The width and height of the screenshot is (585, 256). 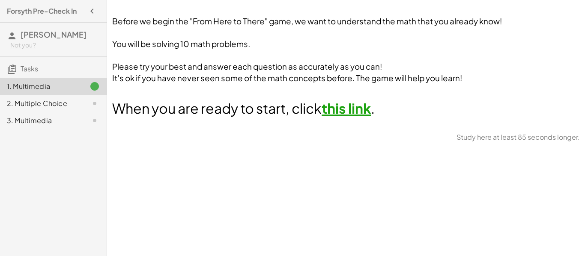 What do you see at coordinates (217, 108) in the screenshot?
I see `span: When you are ready to start, click` at bounding box center [217, 108].